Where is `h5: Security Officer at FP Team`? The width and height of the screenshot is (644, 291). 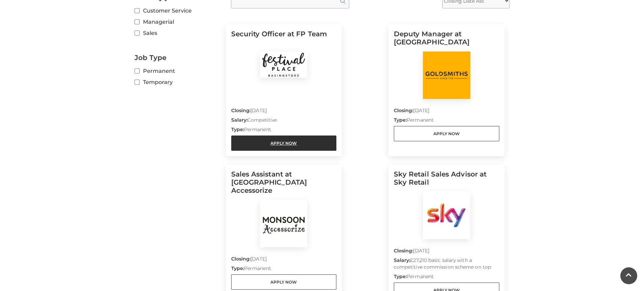
h5: Security Officer at FP Team is located at coordinates (284, 41).